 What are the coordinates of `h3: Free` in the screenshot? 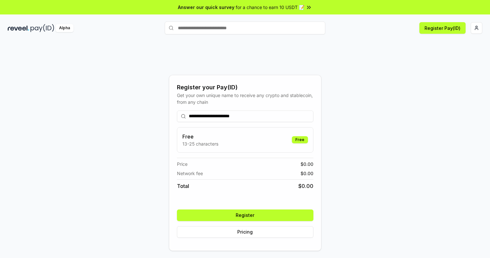 It's located at (200, 136).